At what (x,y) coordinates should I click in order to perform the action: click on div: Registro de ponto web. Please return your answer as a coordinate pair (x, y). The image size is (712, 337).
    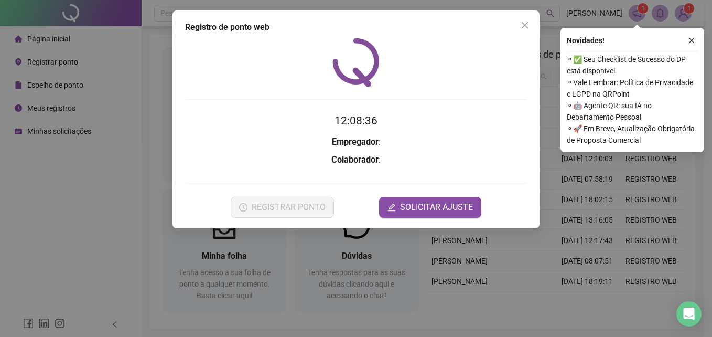
    Looking at the image, I should click on (356, 27).